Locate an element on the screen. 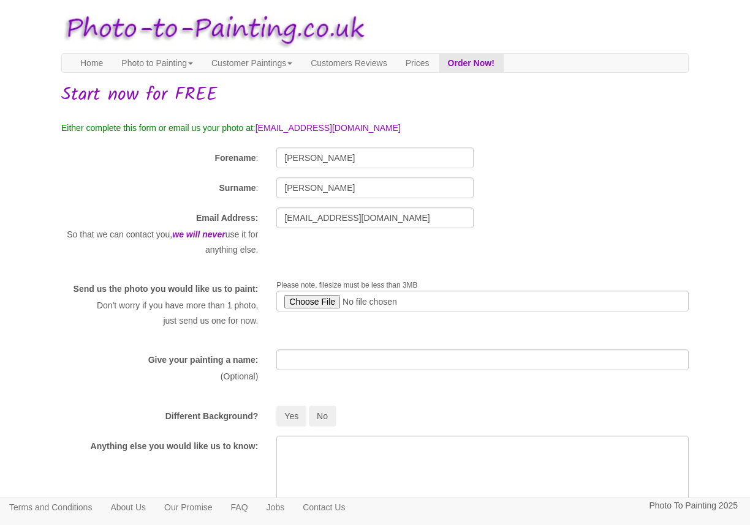 This screenshot has width=750, height=525. p: Photo To Painting 2025 is located at coordinates (693, 506).